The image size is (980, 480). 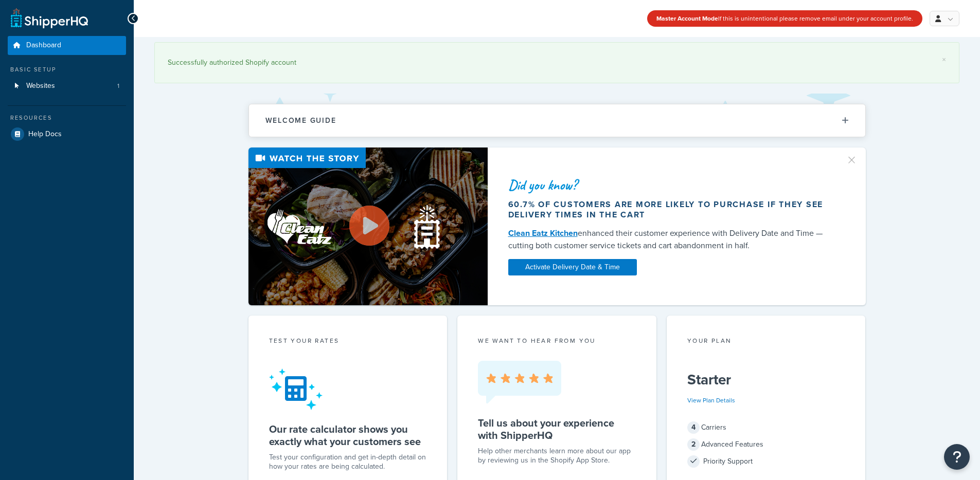 What do you see at coordinates (766, 380) in the screenshot?
I see `h5: Starter` at bounding box center [766, 380].